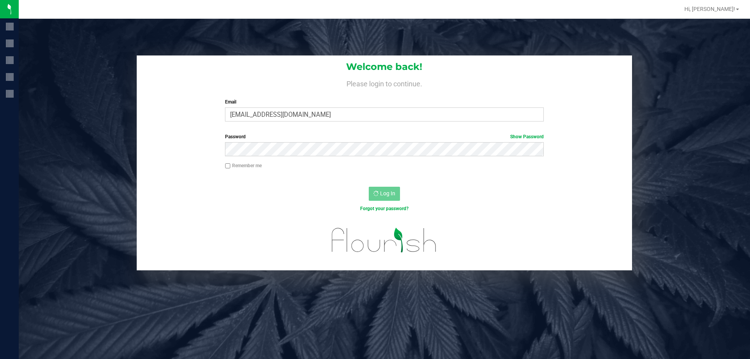 This screenshot has width=750, height=359. Describe the element at coordinates (235, 137) in the screenshot. I see `span: Password` at that location.